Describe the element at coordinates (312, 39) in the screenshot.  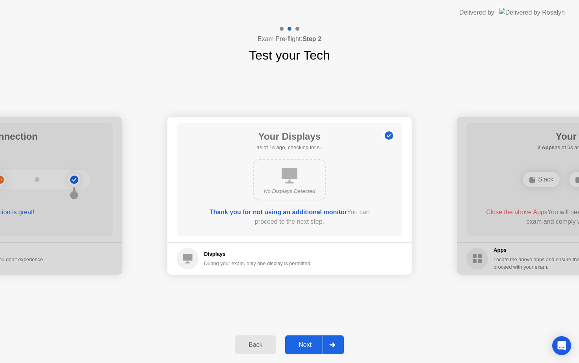
I see `b: Step 2` at that location.